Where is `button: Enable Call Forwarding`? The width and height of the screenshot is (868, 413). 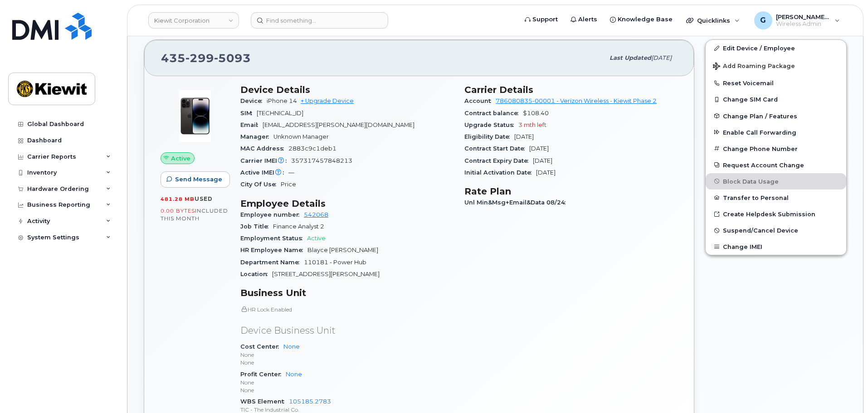 button: Enable Call Forwarding is located at coordinates (776, 132).